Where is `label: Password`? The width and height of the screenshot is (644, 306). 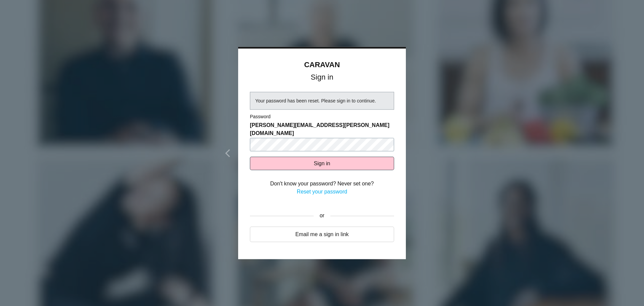
label: Password is located at coordinates (260, 116).